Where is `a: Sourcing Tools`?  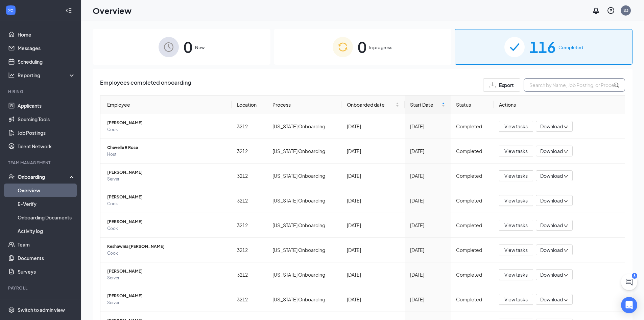
a: Sourcing Tools is located at coordinates (46, 119).